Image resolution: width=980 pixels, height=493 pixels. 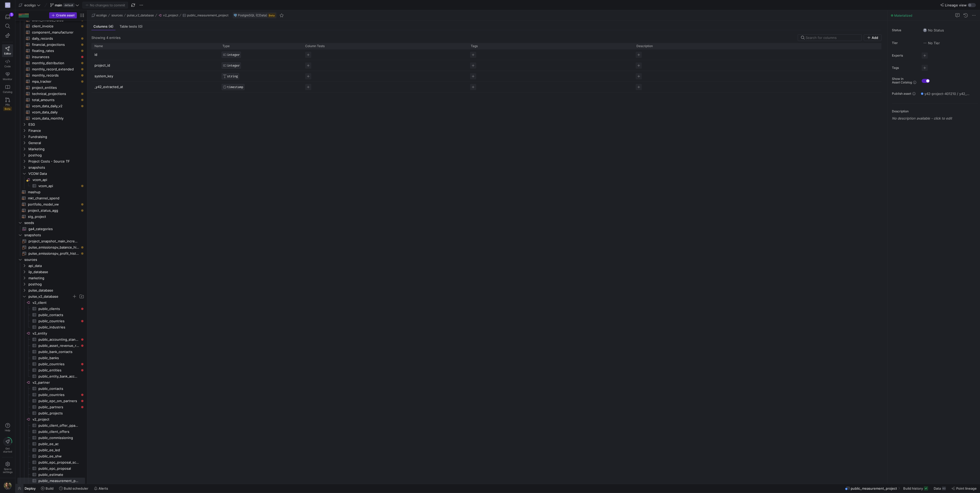 I want to click on span: Get started, so click(x=7, y=450).